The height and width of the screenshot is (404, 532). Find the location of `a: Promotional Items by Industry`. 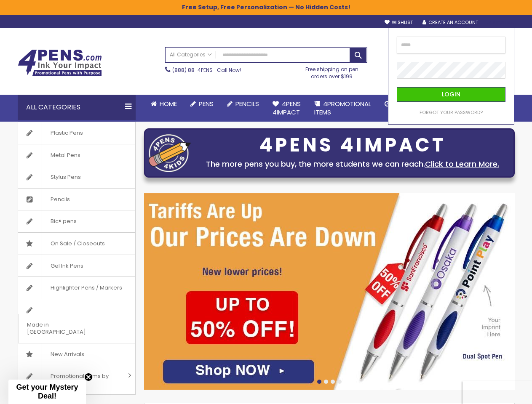

a: Promotional Items by Industry is located at coordinates (76, 379).